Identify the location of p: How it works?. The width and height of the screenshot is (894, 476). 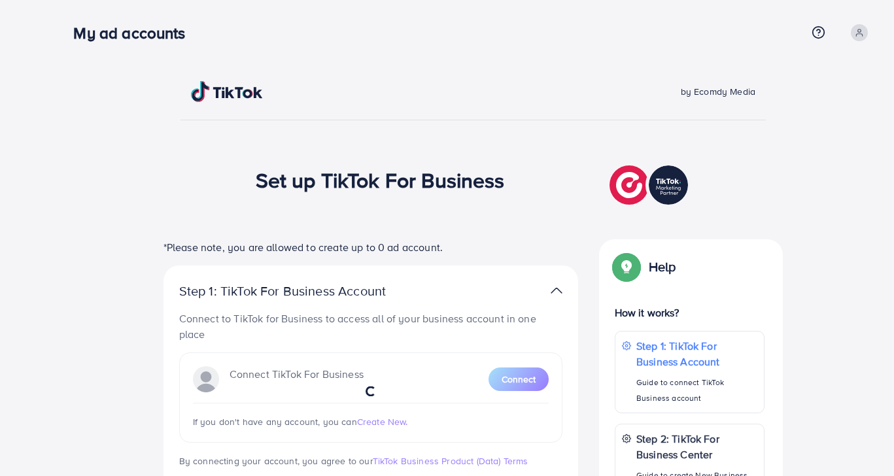
(690, 313).